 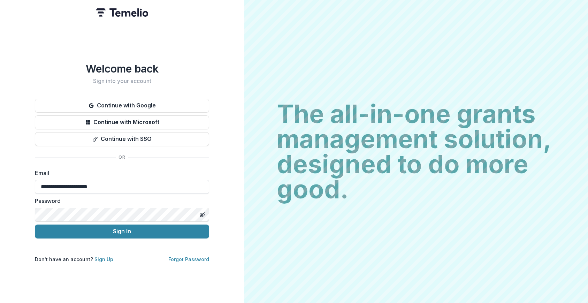 What do you see at coordinates (120, 173) in the screenshot?
I see `label: Email` at bounding box center [120, 173].